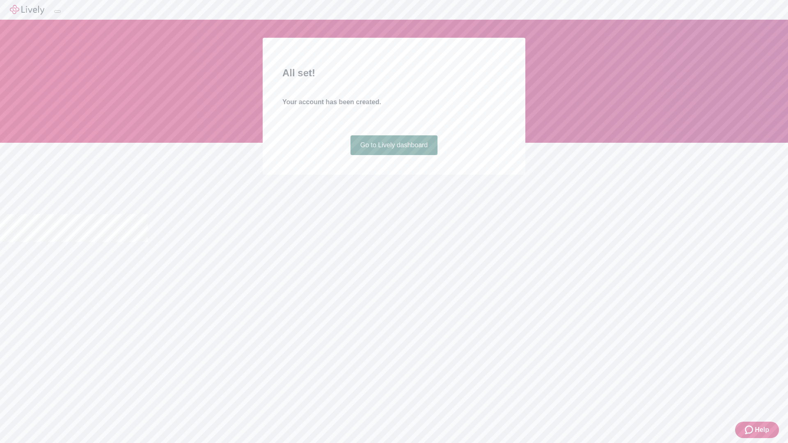 This screenshot has height=443, width=788. Describe the element at coordinates (750, 430) in the screenshot. I see `svg: Zendesk support icon` at that location.